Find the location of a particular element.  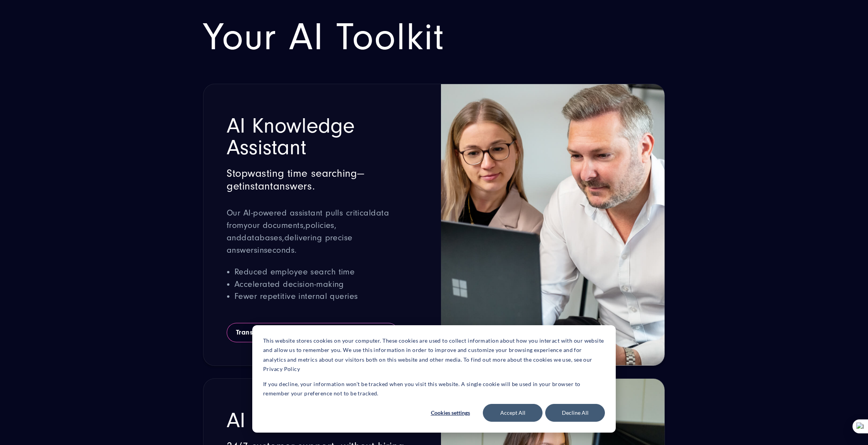

span: data from is located at coordinates (308, 219).